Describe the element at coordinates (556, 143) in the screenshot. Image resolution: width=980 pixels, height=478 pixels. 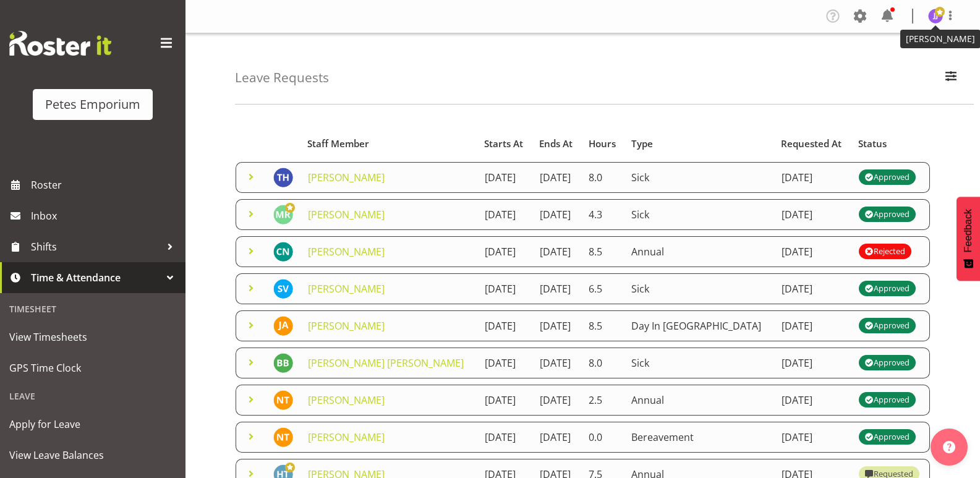
I see `span: Ends At` at that location.